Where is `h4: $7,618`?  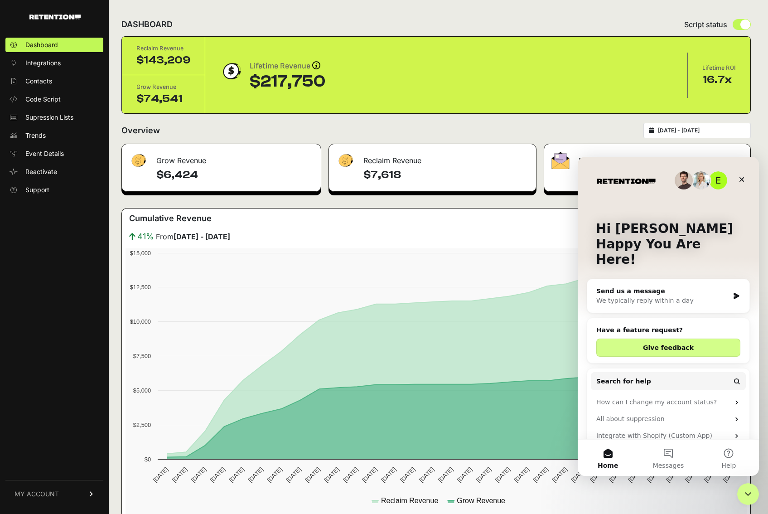
h4: $7,618 is located at coordinates (446, 175).